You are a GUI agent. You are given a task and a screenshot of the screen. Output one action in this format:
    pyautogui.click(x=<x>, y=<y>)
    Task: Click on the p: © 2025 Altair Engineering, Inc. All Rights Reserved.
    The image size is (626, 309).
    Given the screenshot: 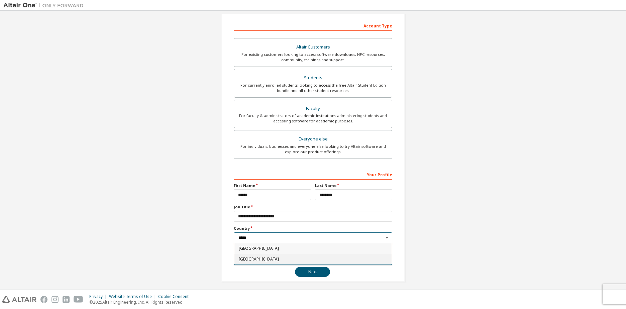 What is the action you would take?
    pyautogui.click(x=141, y=302)
    